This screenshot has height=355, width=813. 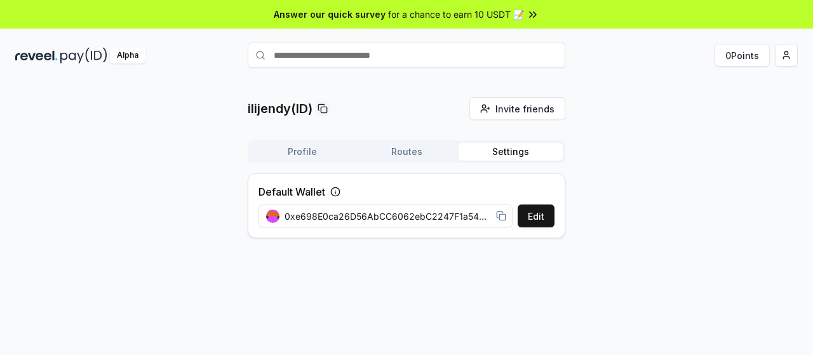 What do you see at coordinates (387, 216) in the screenshot?
I see `span: 0xe698E0ca26D56AbCC6062ebC2247F1a542da592C` at bounding box center [387, 216].